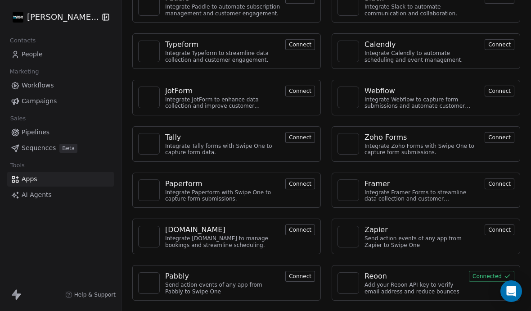 The height and width of the screenshot is (311, 531). What do you see at coordinates (184, 184) in the screenshot?
I see `div: Paperform` at bounding box center [184, 184].